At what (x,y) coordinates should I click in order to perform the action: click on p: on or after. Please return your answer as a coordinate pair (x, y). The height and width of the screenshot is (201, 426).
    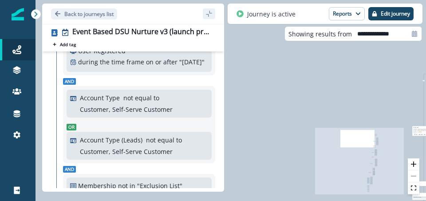
    Looking at the image, I should click on (162, 62).